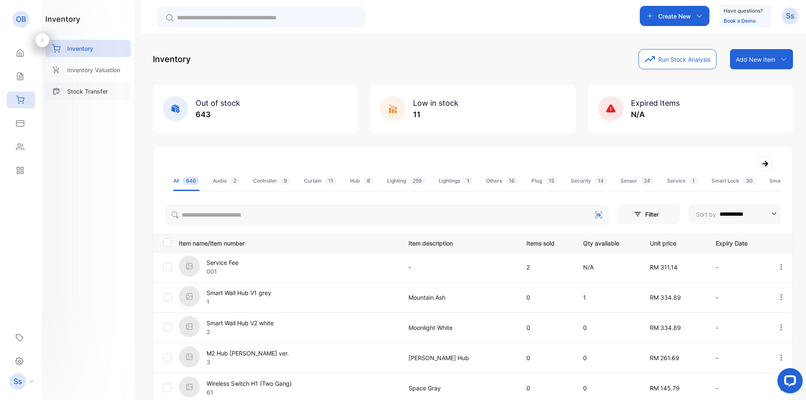 Image resolution: width=806 pixels, height=400 pixels. What do you see at coordinates (601, 180) in the screenshot?
I see `span: 14` at bounding box center [601, 180].